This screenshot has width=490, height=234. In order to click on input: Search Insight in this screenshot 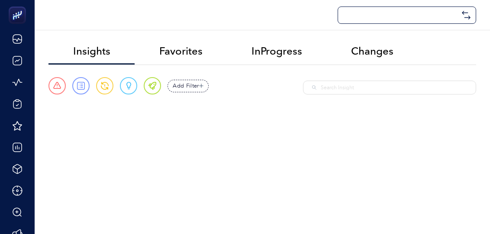, I will do `click(394, 87)`.